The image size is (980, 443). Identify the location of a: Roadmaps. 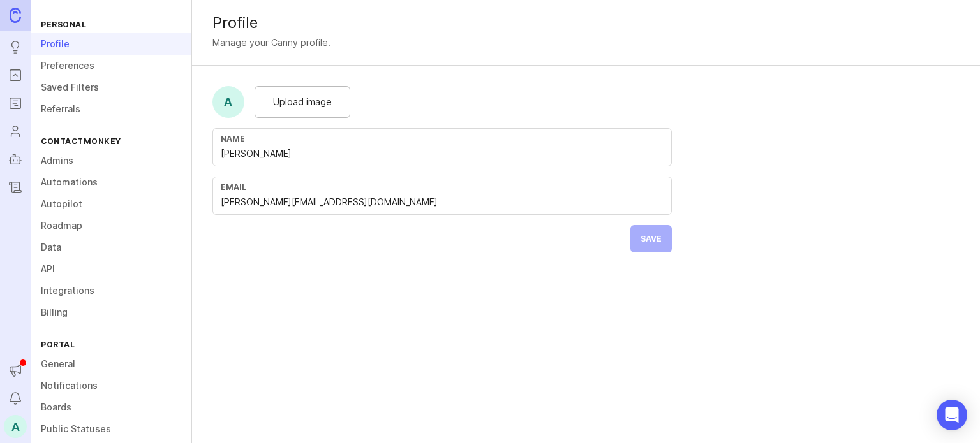
(15, 103).